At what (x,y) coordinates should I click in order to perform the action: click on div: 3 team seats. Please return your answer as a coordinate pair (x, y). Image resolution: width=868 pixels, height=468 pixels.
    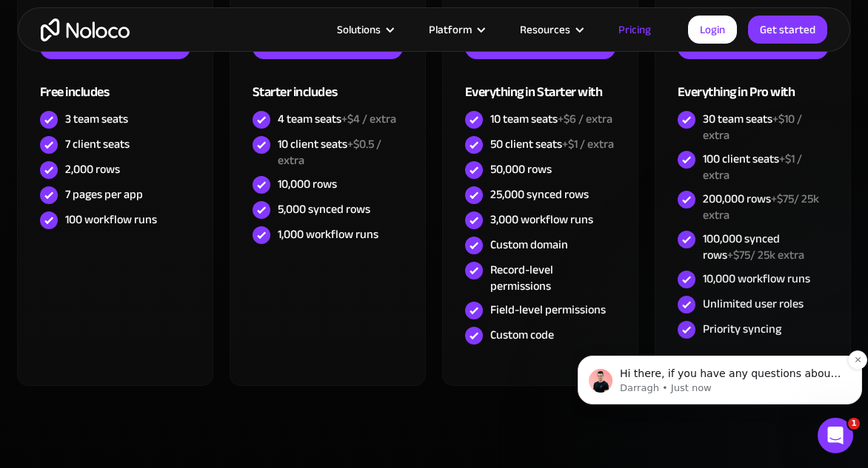
    Looking at the image, I should click on (96, 119).